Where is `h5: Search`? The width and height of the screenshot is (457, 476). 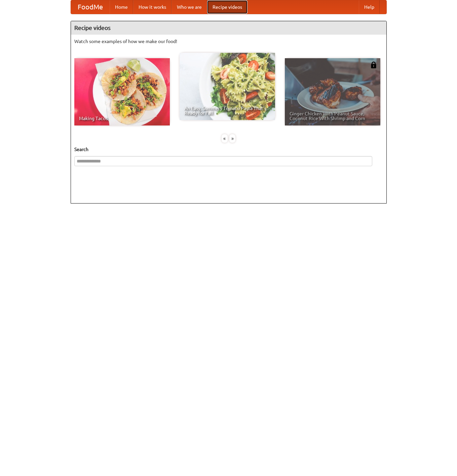
h5: Search is located at coordinates (229, 149).